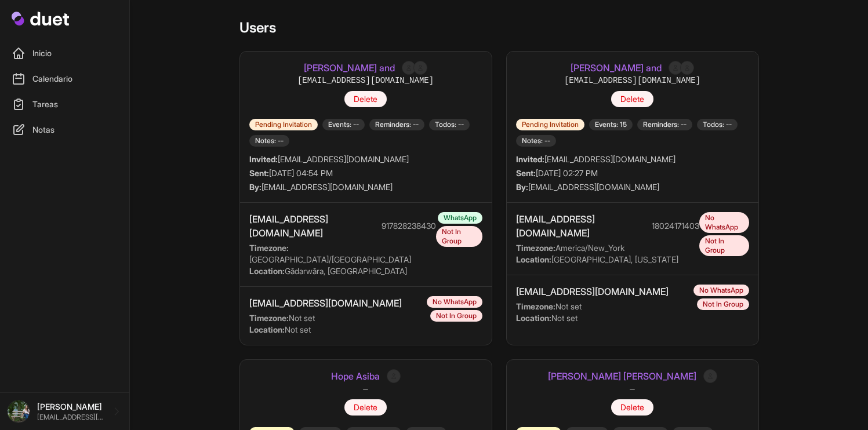 The width and height of the screenshot is (868, 430). Describe the element at coordinates (610, 125) in the screenshot. I see `span: Events: 15` at that location.